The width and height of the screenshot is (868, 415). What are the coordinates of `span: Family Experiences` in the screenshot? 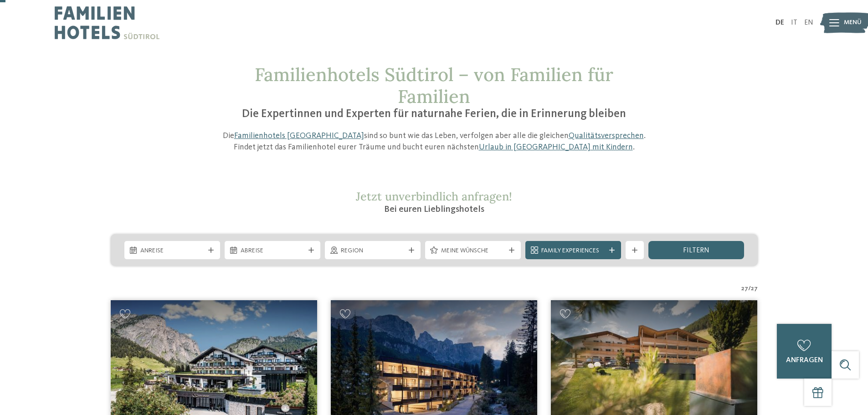 It's located at (573, 251).